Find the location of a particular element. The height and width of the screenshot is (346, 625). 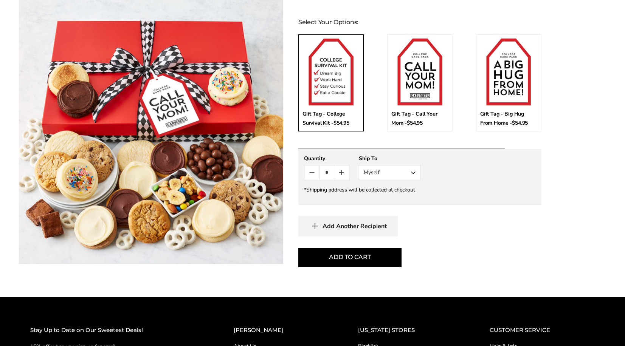

div: *Shipping address will be collected at checkout is located at coordinates (420, 190).